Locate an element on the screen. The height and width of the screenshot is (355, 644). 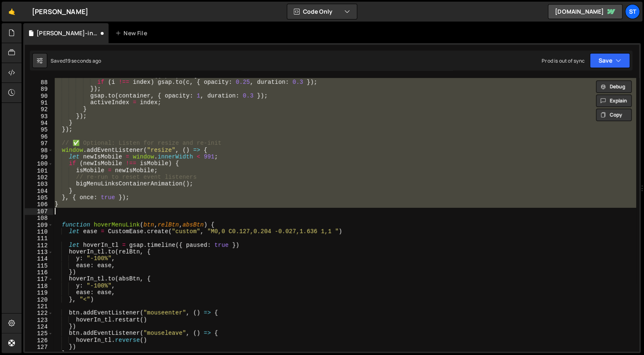
div: 103 is located at coordinates (39, 184).